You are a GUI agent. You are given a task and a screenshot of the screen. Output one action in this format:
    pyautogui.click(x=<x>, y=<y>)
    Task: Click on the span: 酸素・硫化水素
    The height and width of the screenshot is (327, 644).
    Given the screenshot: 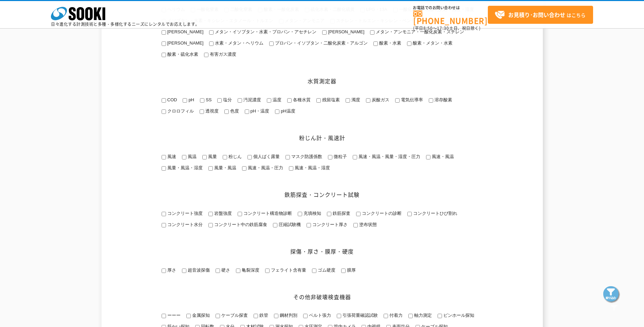 What is the action you would take?
    pyautogui.click(x=182, y=54)
    